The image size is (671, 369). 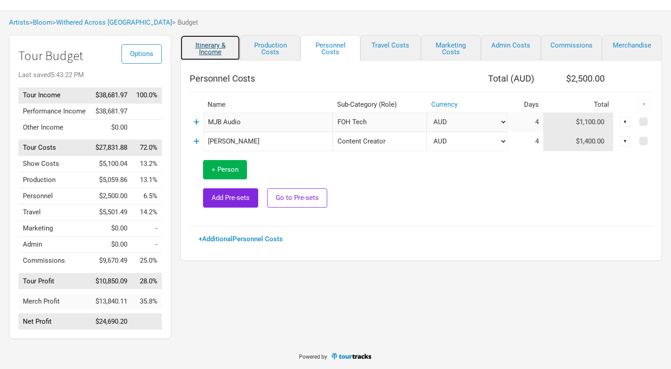 I want to click on th: $2,500.00, so click(x=578, y=78).